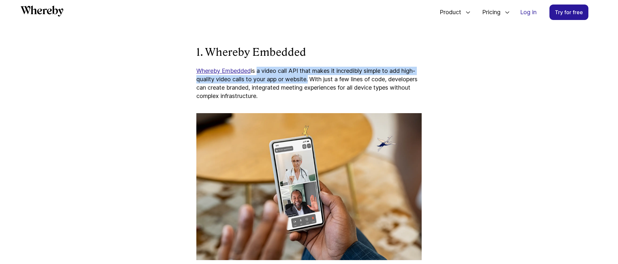 This screenshot has height=264, width=618. Describe the element at coordinates (42, 12) in the screenshot. I see `a: Whereby` at that location.